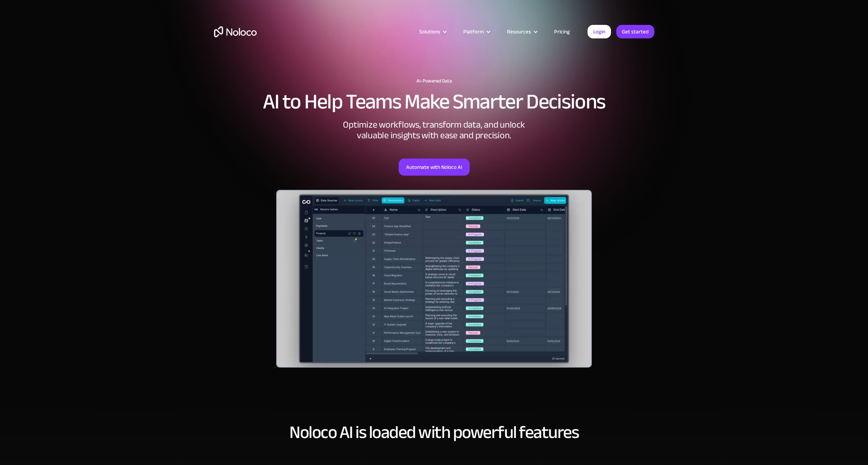 This screenshot has height=465, width=868. I want to click on a: Pricing, so click(562, 31).